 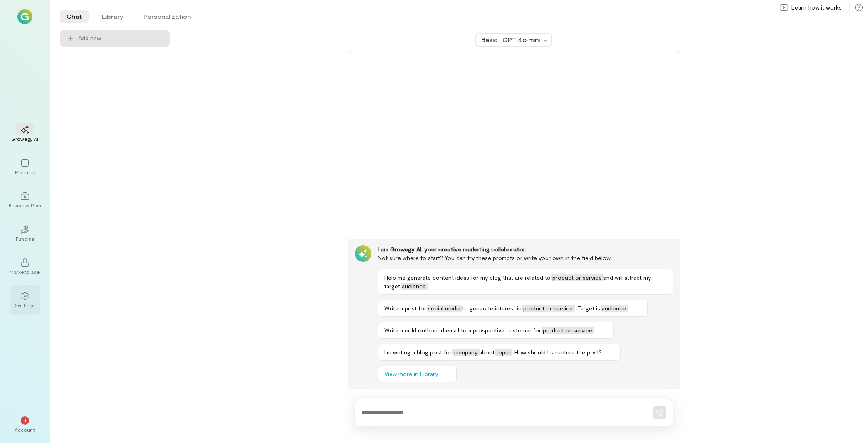 What do you see at coordinates (25, 267) in the screenshot?
I see `a: Marketplace` at bounding box center [25, 267].